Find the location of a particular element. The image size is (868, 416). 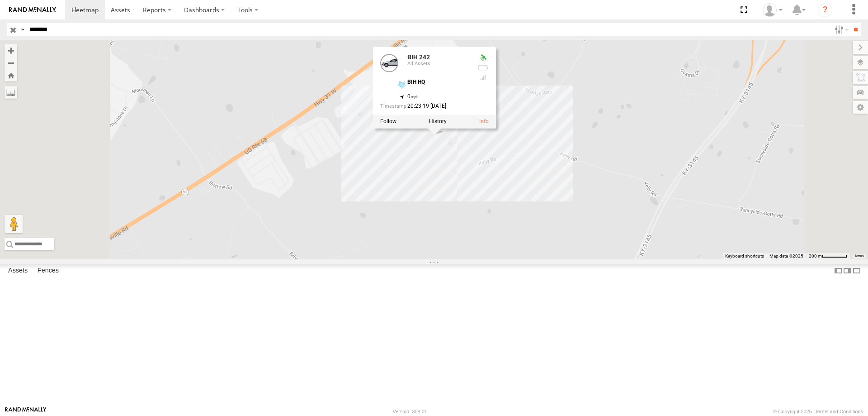

button: Drag Pegman onto the map to open Street View is located at coordinates (13, 224).